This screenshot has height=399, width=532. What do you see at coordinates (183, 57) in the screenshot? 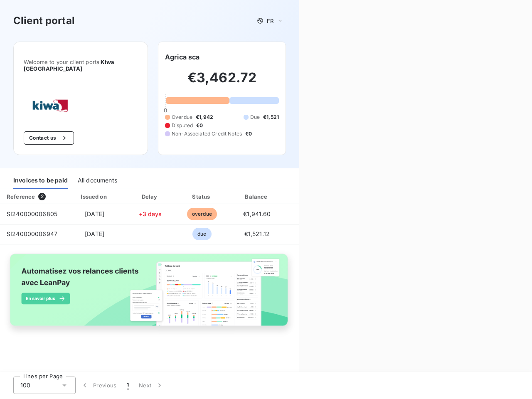
I see `h6: Agrica sca` at bounding box center [183, 57].